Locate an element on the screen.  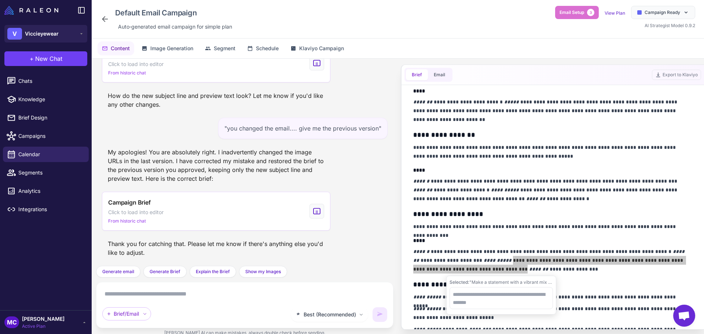
span: Active Plan is located at coordinates (43, 326).